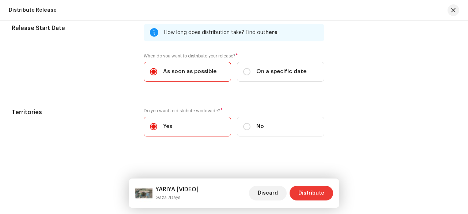 The height and width of the screenshot is (214, 468). I want to click on div: Distribute Release, so click(33, 10).